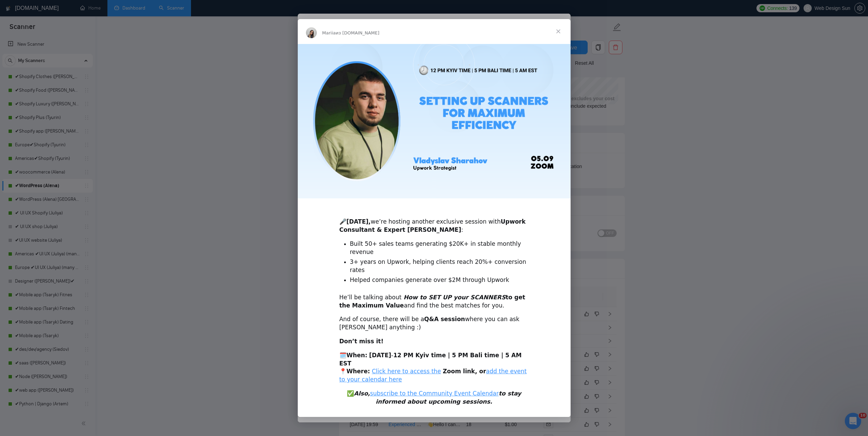 This screenshot has width=868, height=436. What do you see at coordinates (434, 375) in the screenshot?
I see `a: add the event to your calendar here` at bounding box center [434, 375].